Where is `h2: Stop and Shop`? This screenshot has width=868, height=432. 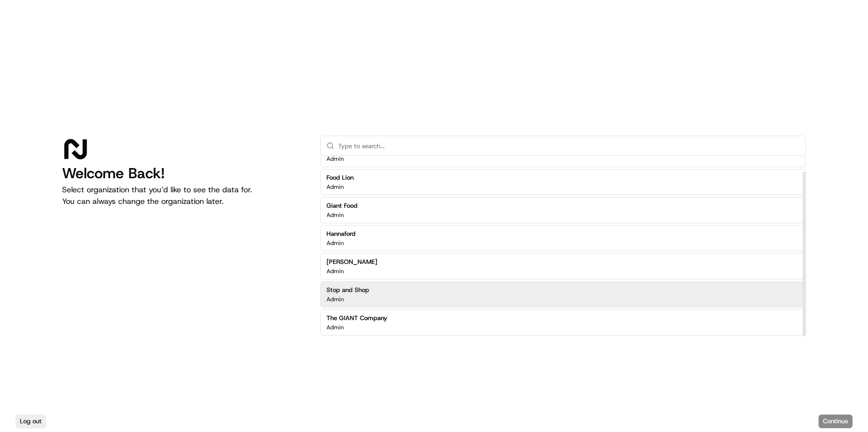
h2: Stop and Shop is located at coordinates (348, 290).